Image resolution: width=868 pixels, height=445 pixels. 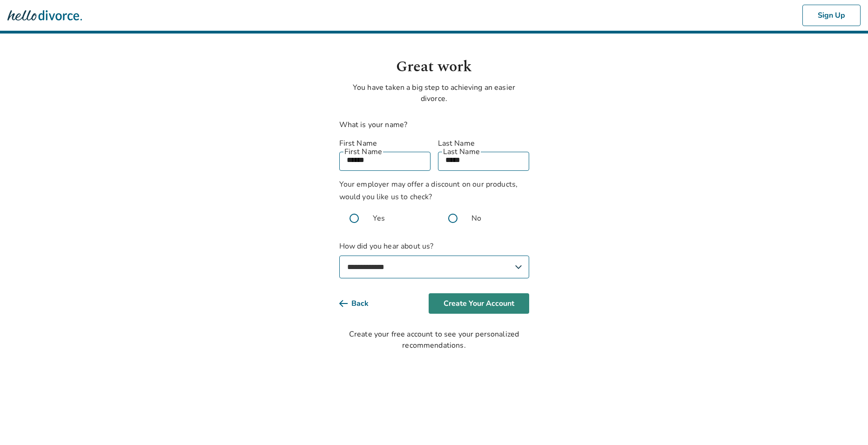 What do you see at coordinates (435, 93) in the screenshot?
I see `p: You have taken a big step to achieving an easier divorce.` at bounding box center [435, 93].